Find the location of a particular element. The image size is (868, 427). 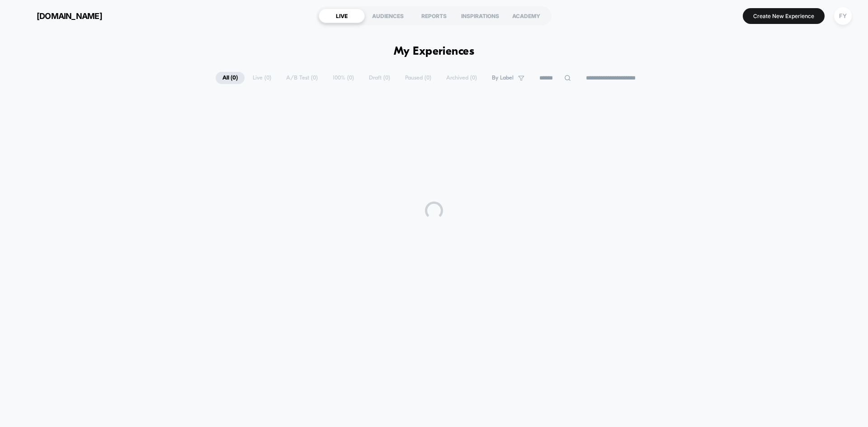

button: FY is located at coordinates (843, 16).